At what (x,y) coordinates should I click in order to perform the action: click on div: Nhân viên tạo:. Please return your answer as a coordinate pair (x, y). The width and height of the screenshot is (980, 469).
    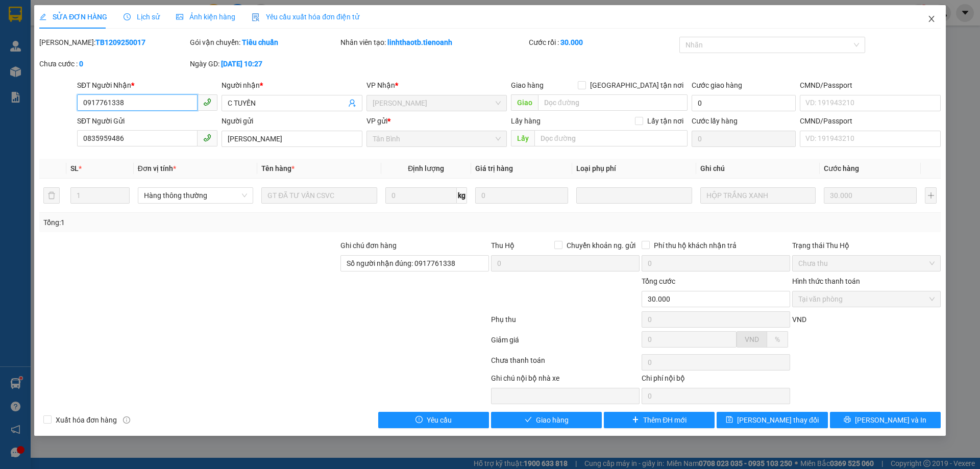
    Looking at the image, I should click on (434, 43).